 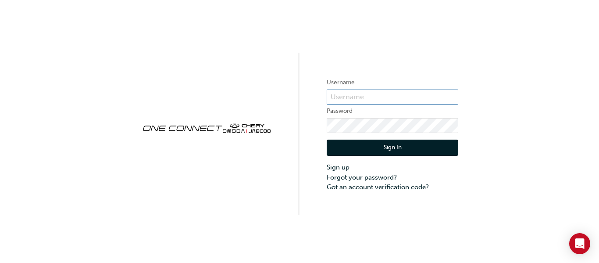 I want to click on label: Password, so click(x=392, y=111).